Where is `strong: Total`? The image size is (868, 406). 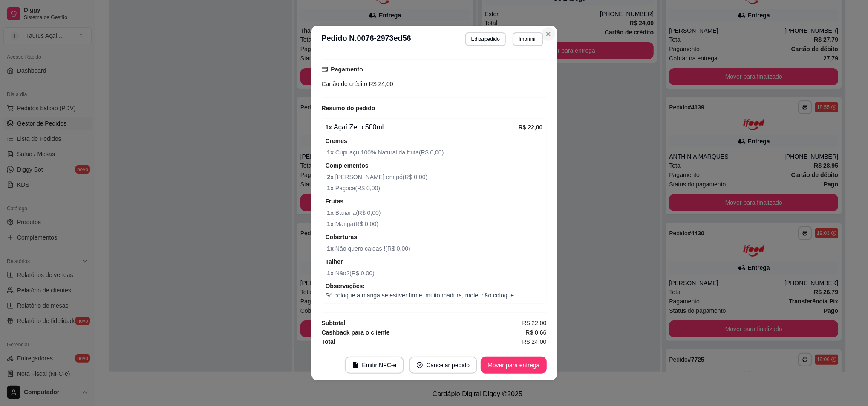
strong: Total is located at coordinates (328, 342).